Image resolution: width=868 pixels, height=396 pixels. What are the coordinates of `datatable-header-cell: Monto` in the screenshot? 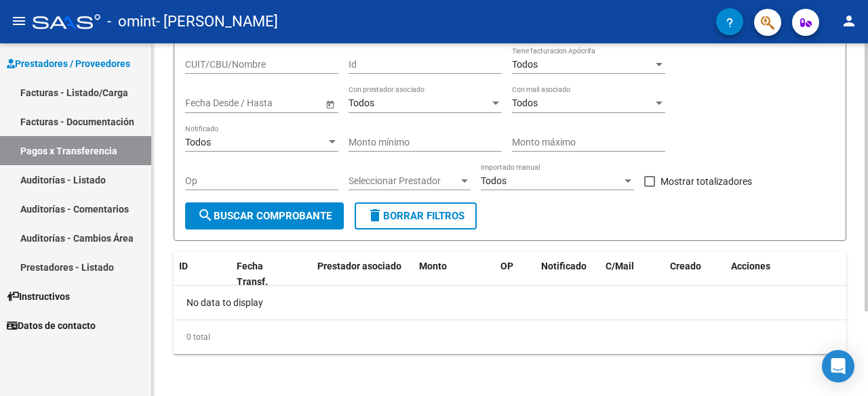 It's located at (454, 275).